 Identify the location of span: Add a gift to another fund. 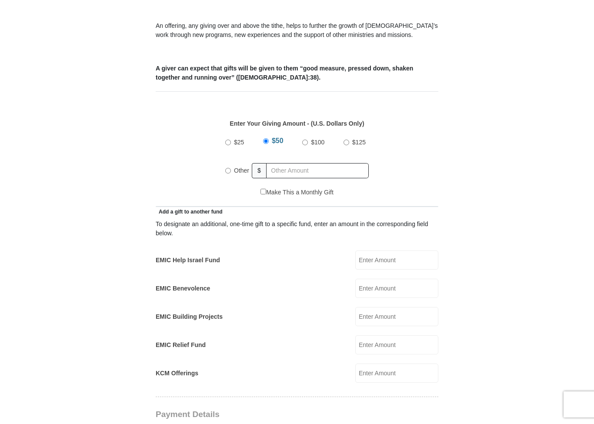
(189, 212).